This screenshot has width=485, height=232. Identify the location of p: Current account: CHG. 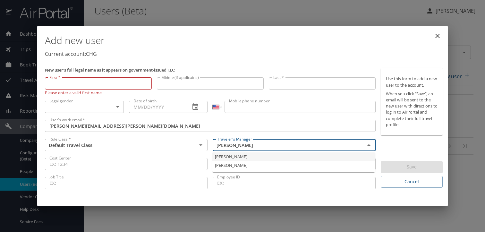
(244, 54).